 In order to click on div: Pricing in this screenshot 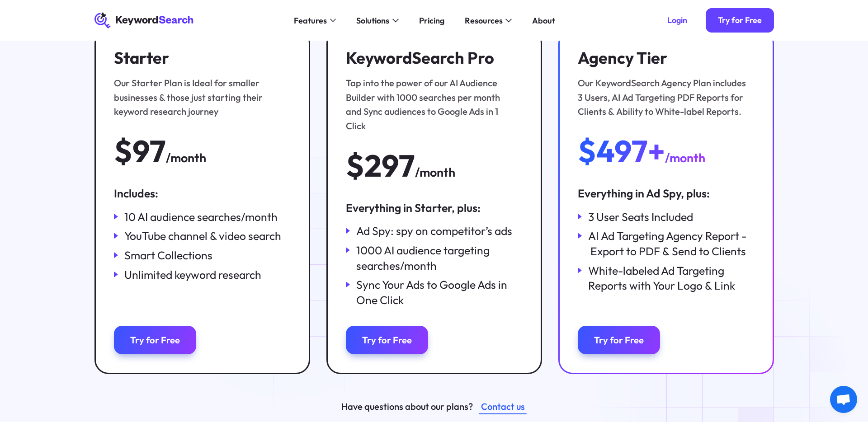, I will do `click(432, 21)`.